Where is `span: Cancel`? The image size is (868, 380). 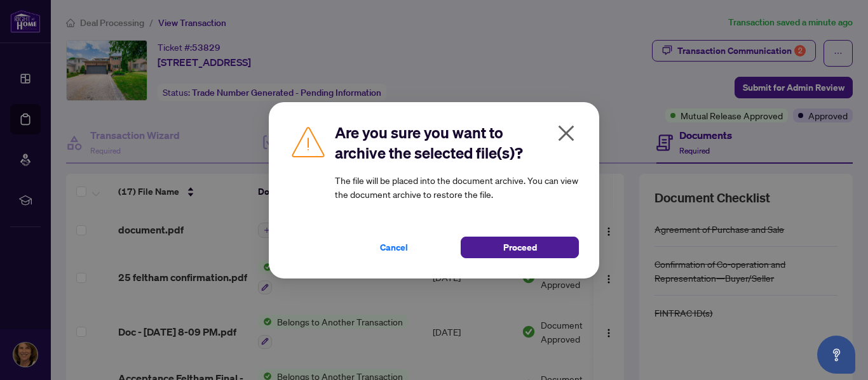
span: Cancel is located at coordinates (394, 248).